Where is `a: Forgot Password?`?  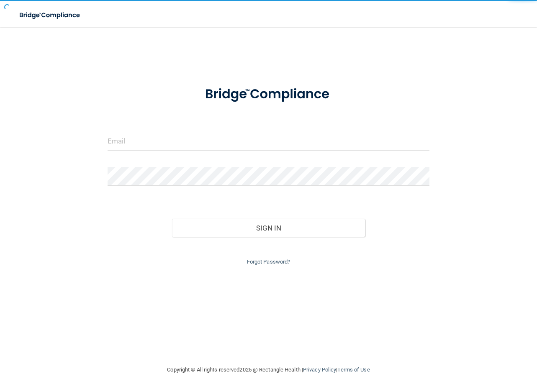
a: Forgot Password? is located at coordinates (269, 262).